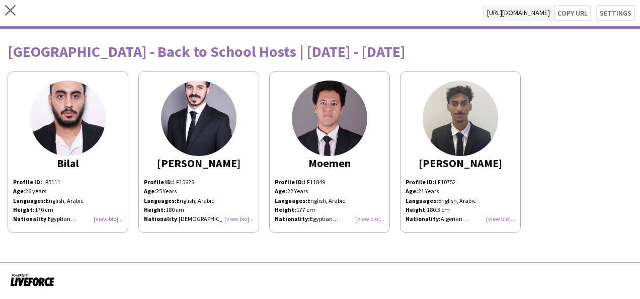 The image size is (640, 299). Describe the element at coordinates (415, 209) in the screenshot. I see `b: Height` at that location.